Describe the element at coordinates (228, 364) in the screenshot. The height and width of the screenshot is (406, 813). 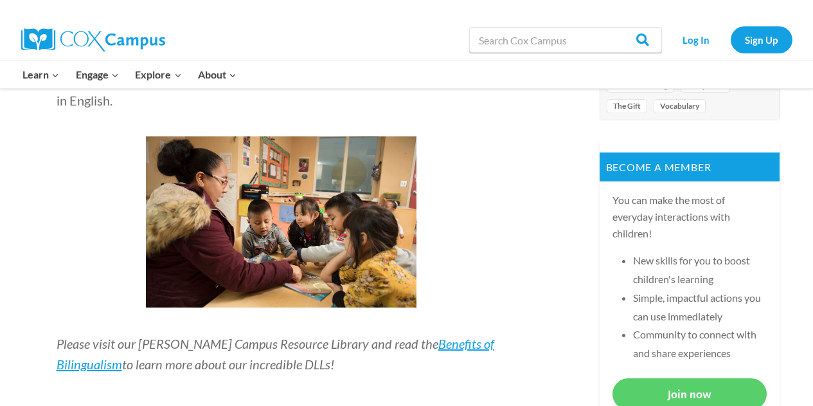
I see `span: to learn more about our incredible DLLs!` at that location.